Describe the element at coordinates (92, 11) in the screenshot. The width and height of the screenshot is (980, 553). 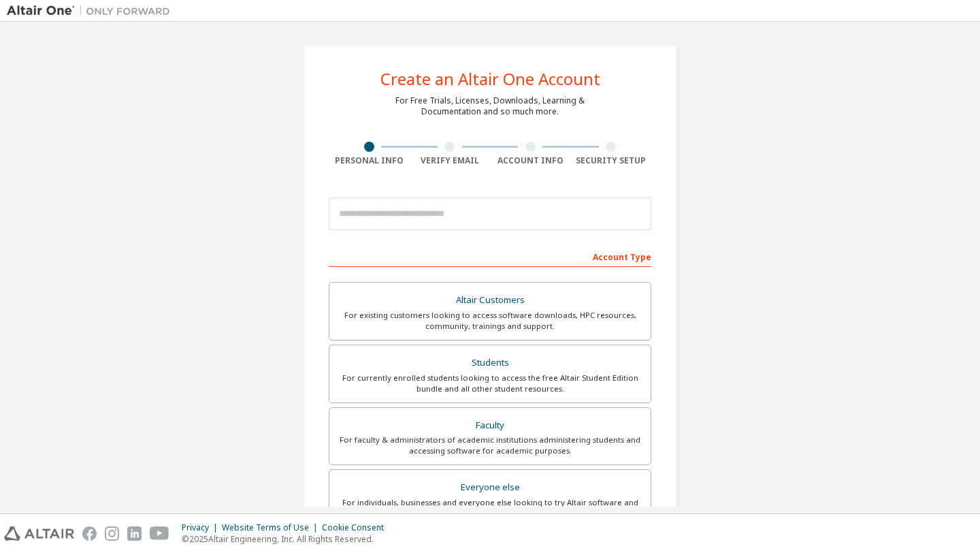
I see `img: Altair One` at that location.